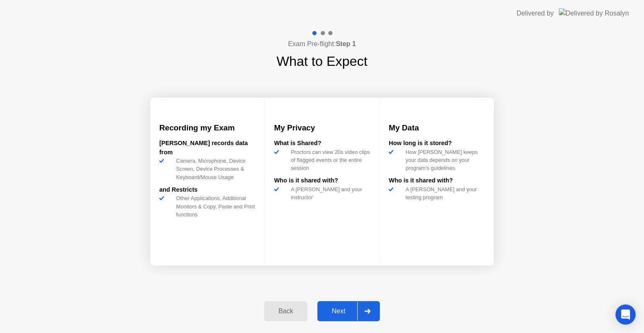 This screenshot has width=644, height=333. I want to click on h3: My Privacy, so click(322, 128).